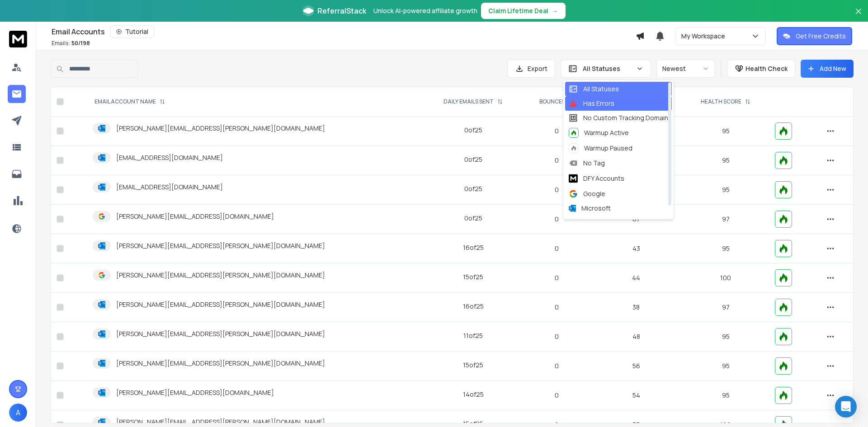 The width and height of the screenshot is (868, 427). I want to click on div: Email Accounts, so click(344, 32).